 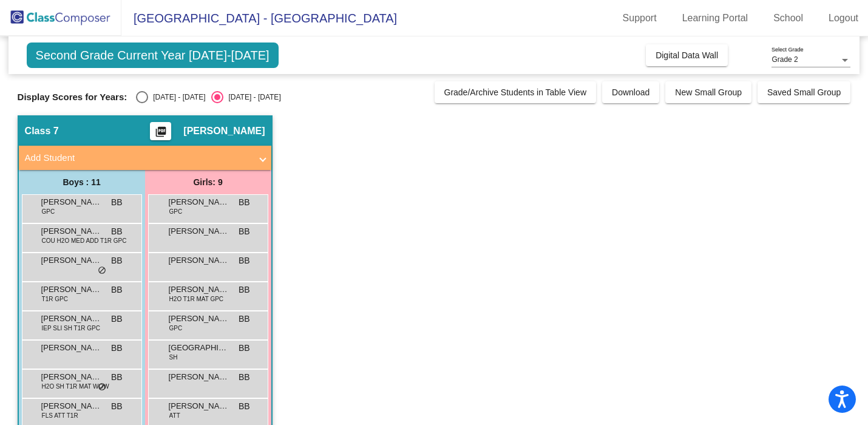 I want to click on button: Digital Data Wall, so click(x=687, y=55).